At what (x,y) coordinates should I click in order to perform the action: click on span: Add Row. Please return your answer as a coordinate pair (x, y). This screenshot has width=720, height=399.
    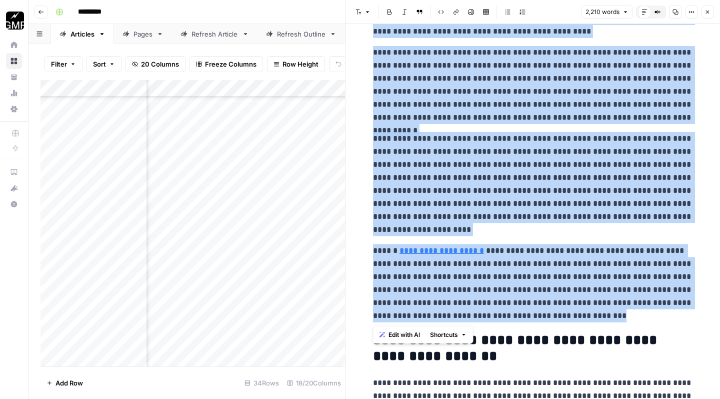
    Looking at the image, I should click on (69, 383).